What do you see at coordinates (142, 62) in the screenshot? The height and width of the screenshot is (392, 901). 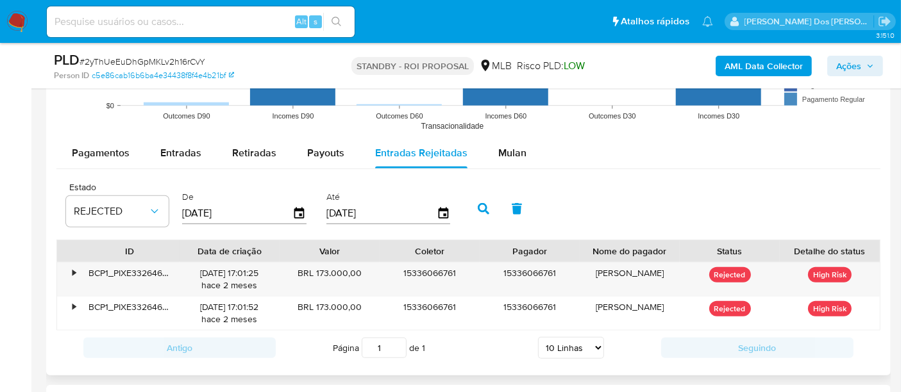 I see `span: # 2yThUeEuDhGpMKLv2h16rCvY` at bounding box center [142, 62].